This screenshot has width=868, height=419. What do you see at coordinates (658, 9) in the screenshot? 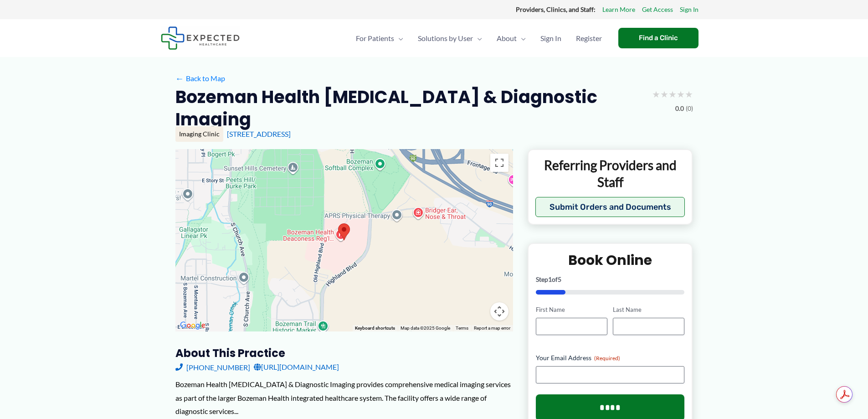
I see `a: Get Access` at bounding box center [658, 9].